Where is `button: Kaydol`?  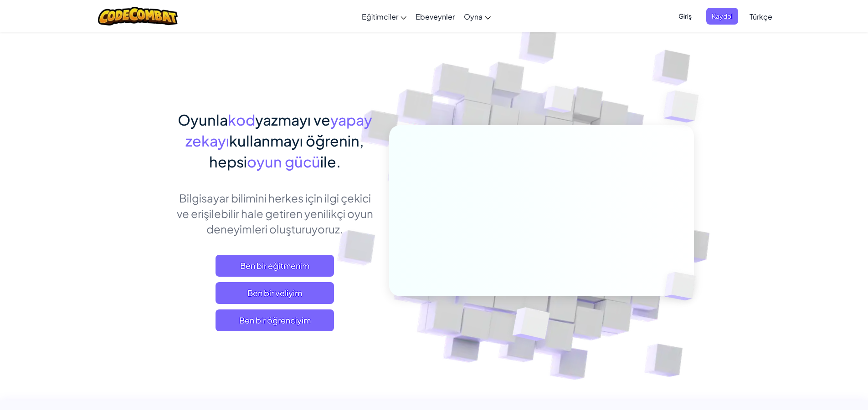
button: Kaydol is located at coordinates (722, 16).